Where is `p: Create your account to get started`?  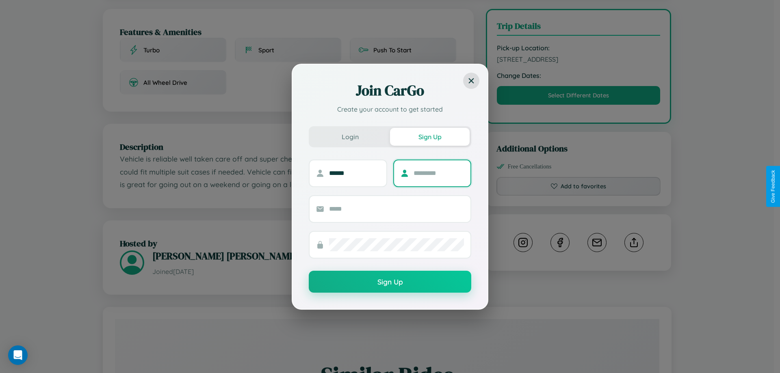
p: Create your account to get started is located at coordinates (390, 109).